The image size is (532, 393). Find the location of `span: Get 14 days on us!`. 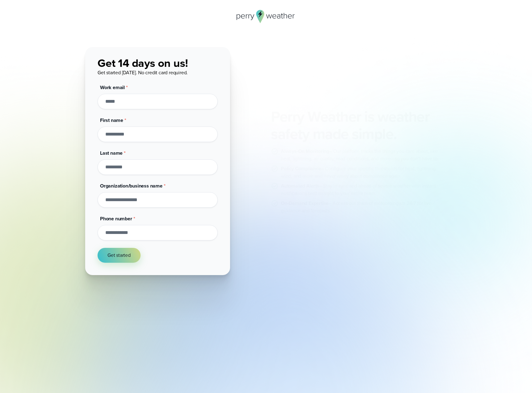

span: Get 14 days on us! is located at coordinates (142, 62).